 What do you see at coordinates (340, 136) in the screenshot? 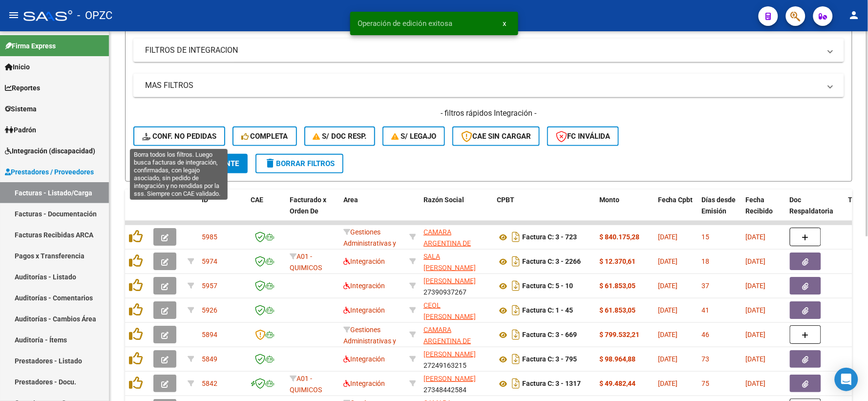
I see `button: S/ Doc Resp.` at bounding box center [340, 136].